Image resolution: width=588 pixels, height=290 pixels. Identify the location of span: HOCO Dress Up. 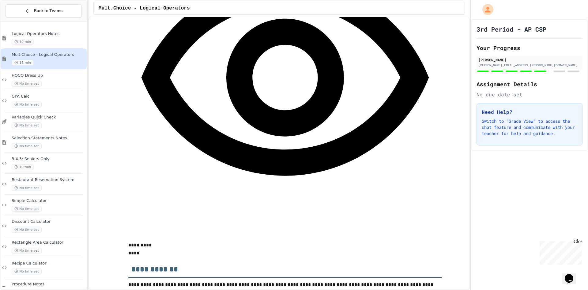
(48, 75).